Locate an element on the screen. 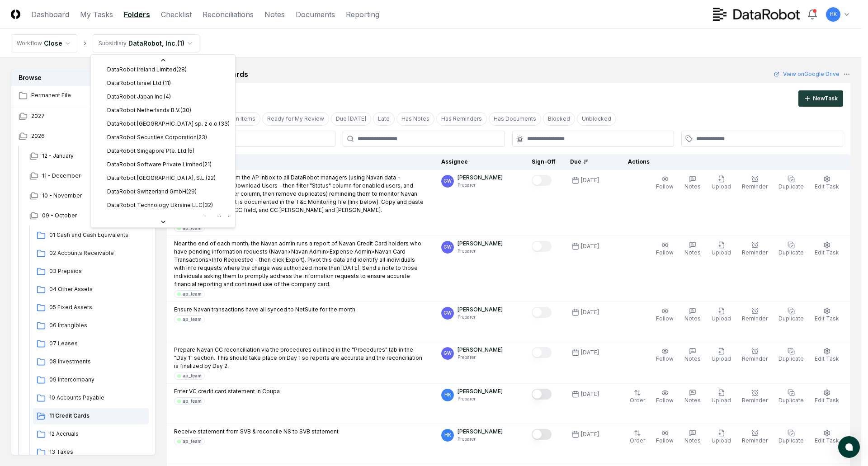  div: DataRobot Software Private Limited is located at coordinates (159, 165).